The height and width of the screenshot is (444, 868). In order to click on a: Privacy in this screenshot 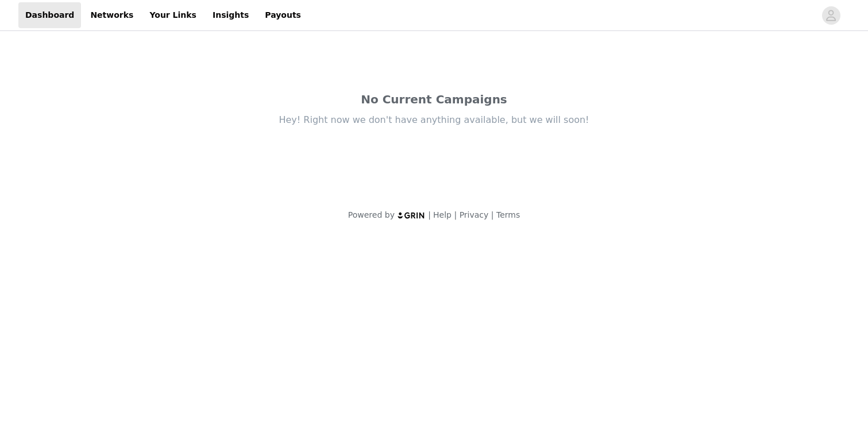, I will do `click(474, 215)`.